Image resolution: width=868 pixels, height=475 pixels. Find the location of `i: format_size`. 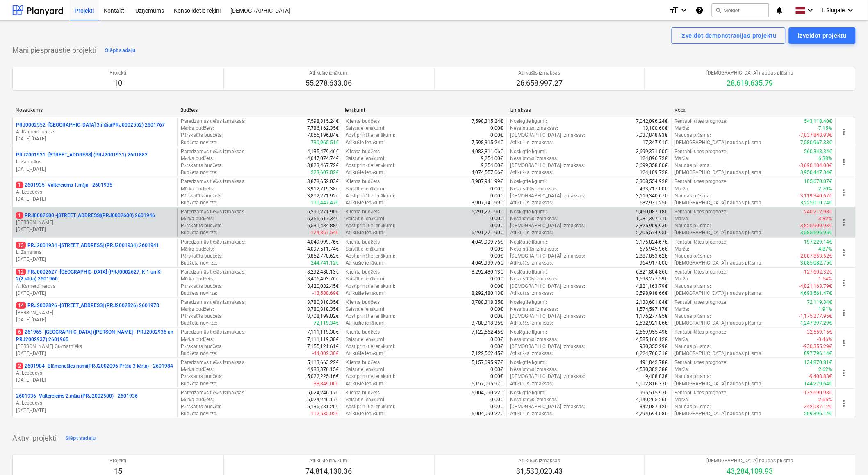

i: format_size is located at coordinates (675, 10).